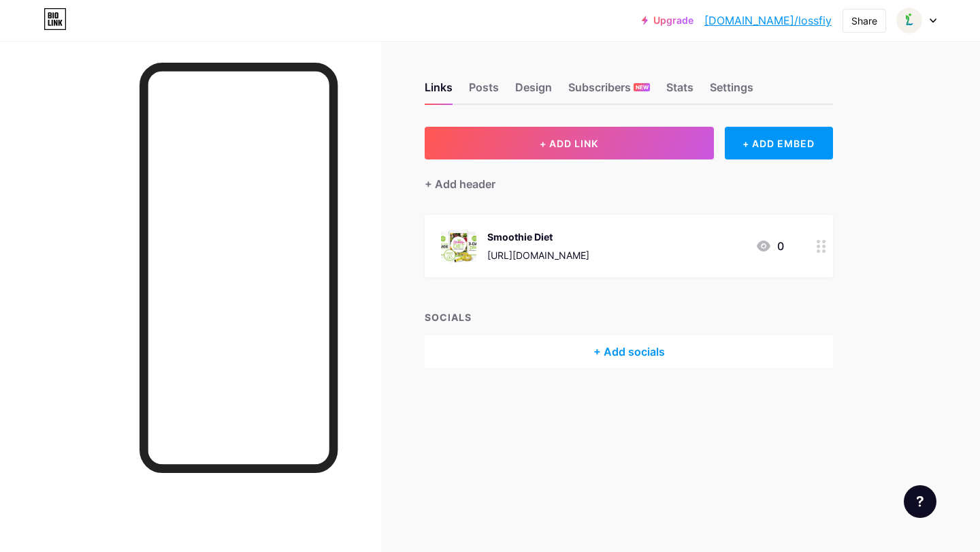 The width and height of the screenshot is (980, 552). I want to click on div: SOCIALS, so click(629, 317).